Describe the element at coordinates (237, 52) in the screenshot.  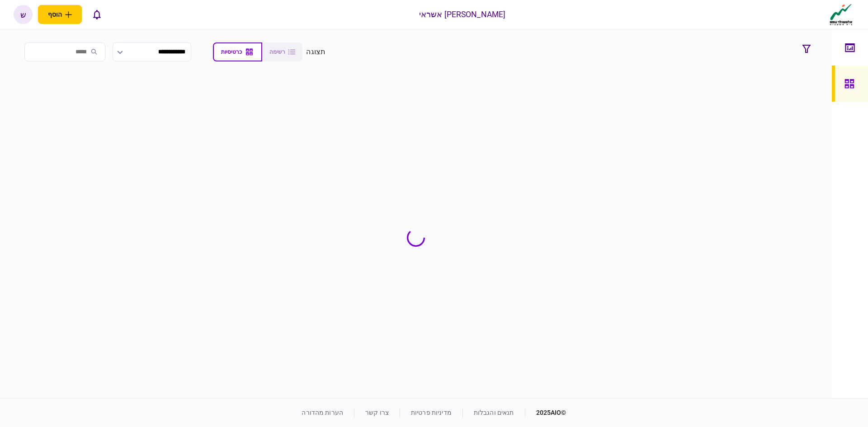
I see `button: כרטיסיות` at that location.